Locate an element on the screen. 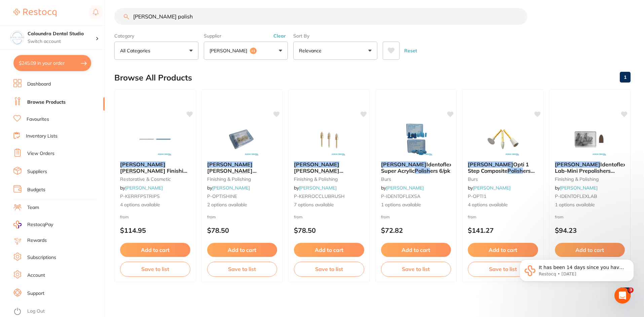 The height and width of the screenshot is (317, 644). span: 3 is located at coordinates (631, 290).